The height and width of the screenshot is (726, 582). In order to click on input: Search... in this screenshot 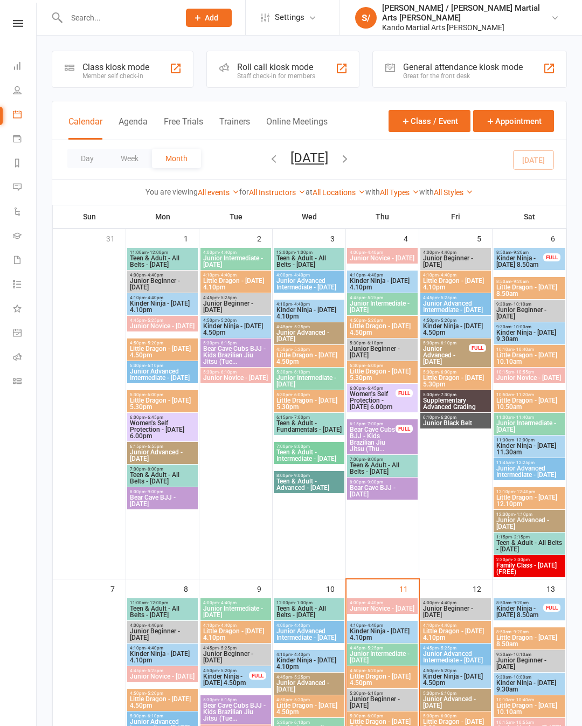, I will do `click(118, 18)`.